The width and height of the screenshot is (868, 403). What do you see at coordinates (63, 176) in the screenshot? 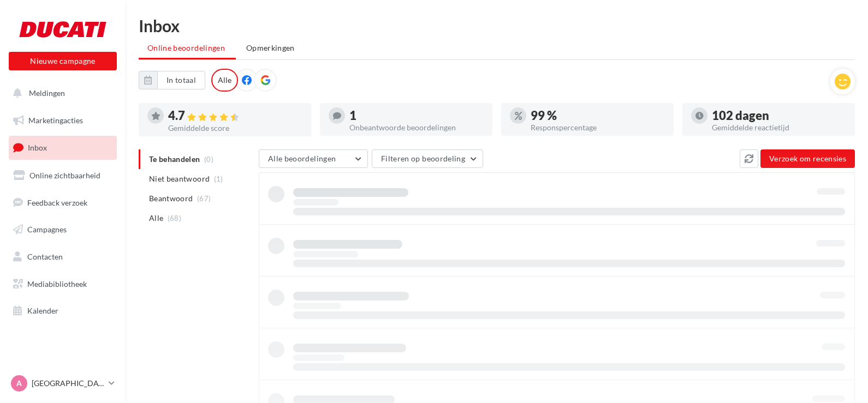
I see `a: Online zichtbaarheid` at bounding box center [63, 176].